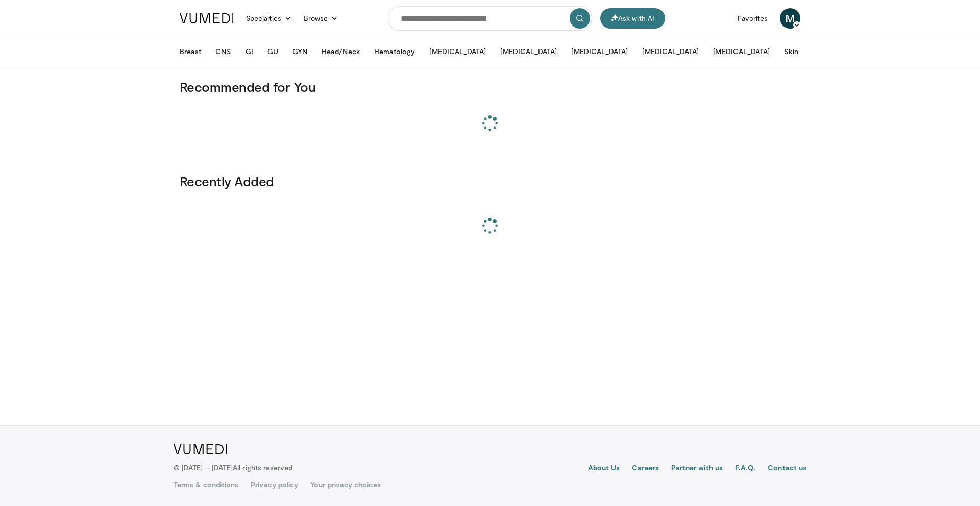 The width and height of the screenshot is (980, 506). I want to click on a: About Us, so click(604, 469).